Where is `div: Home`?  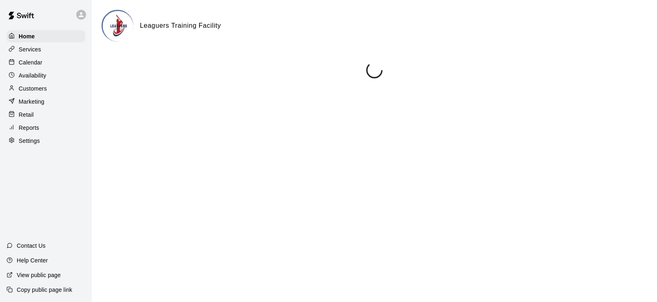 div: Home is located at coordinates (46, 36).